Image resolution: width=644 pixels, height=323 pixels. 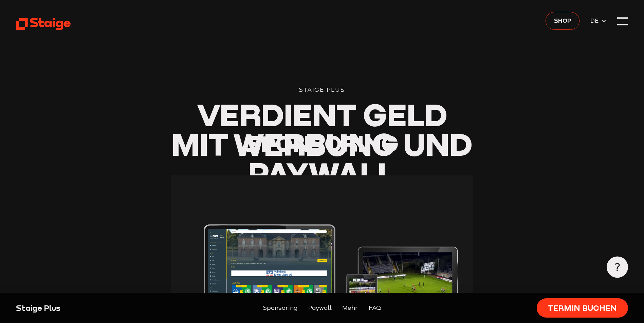 I want to click on span: Verdient Geld mit Werbung und Paywall, so click(x=322, y=144).